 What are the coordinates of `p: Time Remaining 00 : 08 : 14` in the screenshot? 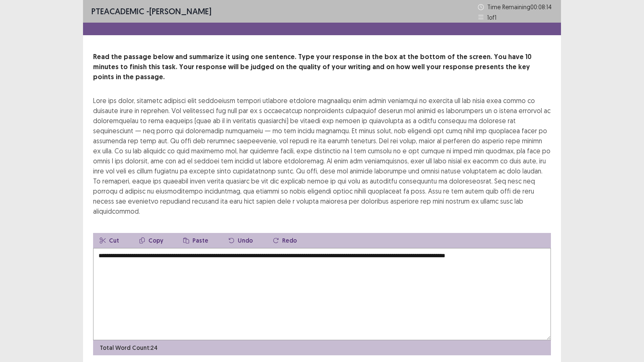 It's located at (520, 7).